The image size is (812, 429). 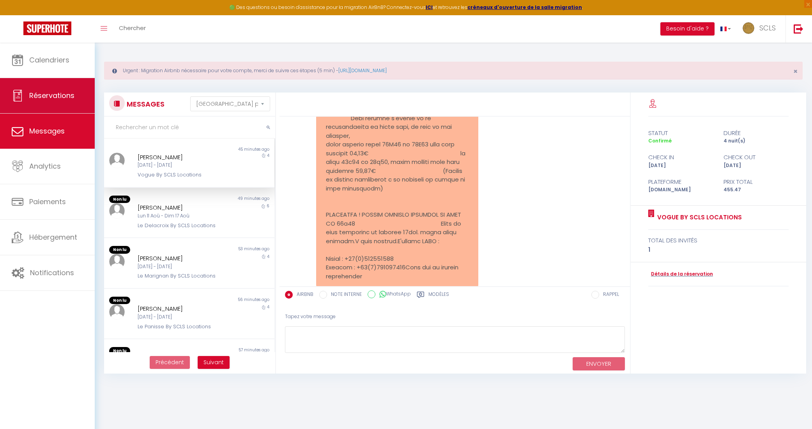 I want to click on span: Analytics, so click(x=45, y=166).